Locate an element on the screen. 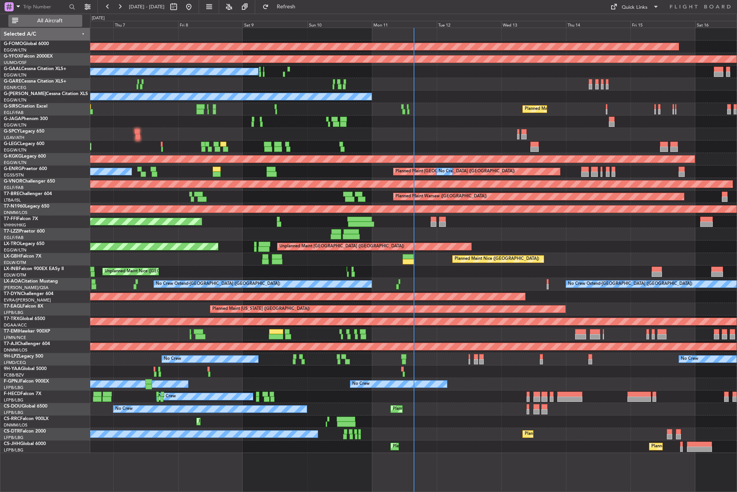 The width and height of the screenshot is (737, 492). span: T7-DYN is located at coordinates (12, 294).